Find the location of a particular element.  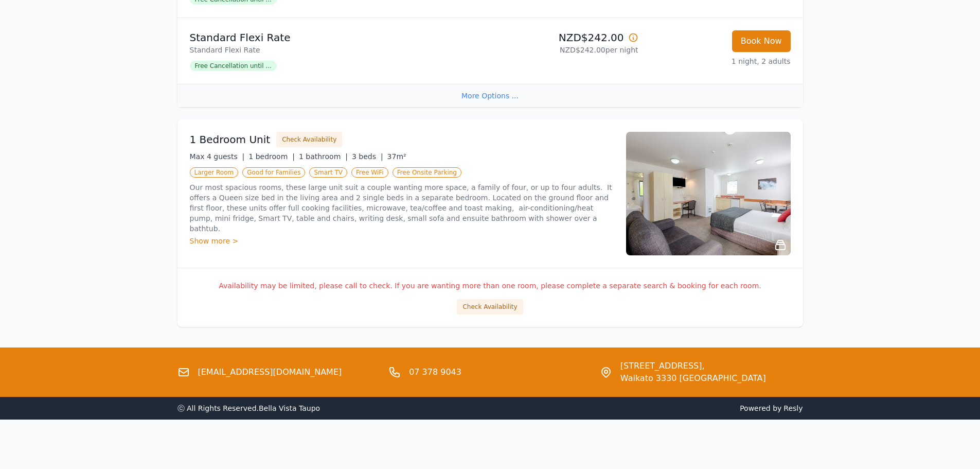

span: Larger Room is located at coordinates (214, 173).